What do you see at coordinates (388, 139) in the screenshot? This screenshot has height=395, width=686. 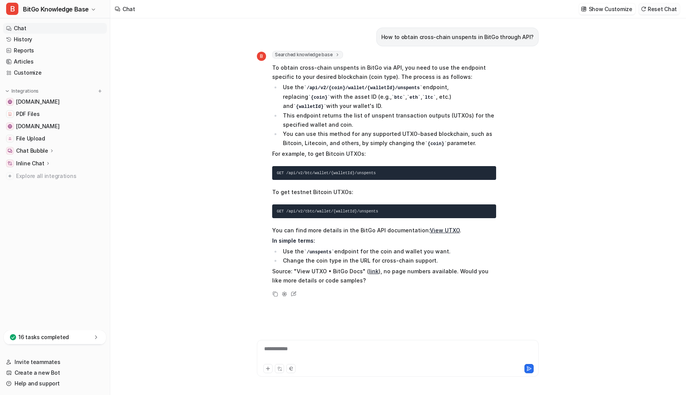 I see `li: You can use this method for any supported UTXO-based blockchain, such as Bitcoin, Litecoin, and o...` at bounding box center [388, 139].